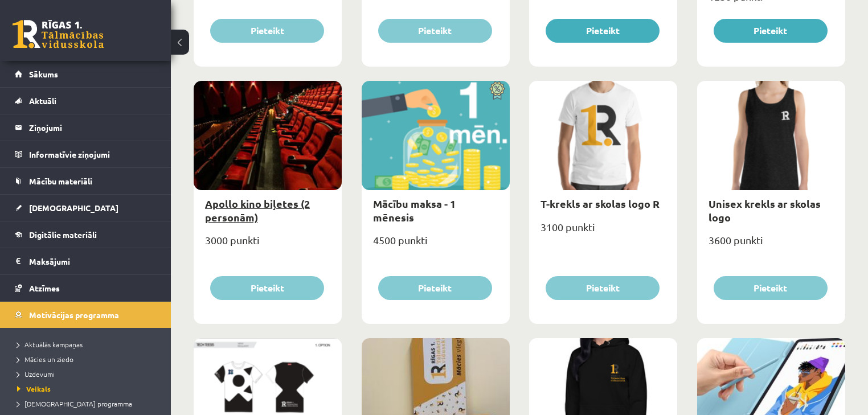 Image resolution: width=868 pixels, height=415 pixels. What do you see at coordinates (764, 210) in the screenshot?
I see `a: Unisex krekls ar skolas logo` at bounding box center [764, 210].